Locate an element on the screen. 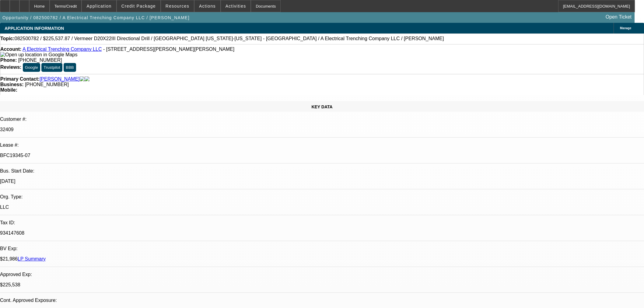  button: Resources is located at coordinates (177, 6).